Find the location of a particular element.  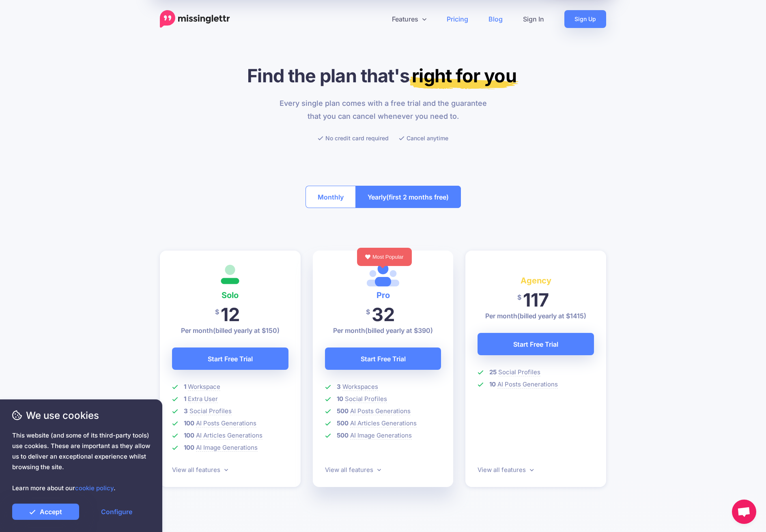

button: Yearly(first 2 months free) is located at coordinates (408, 197).